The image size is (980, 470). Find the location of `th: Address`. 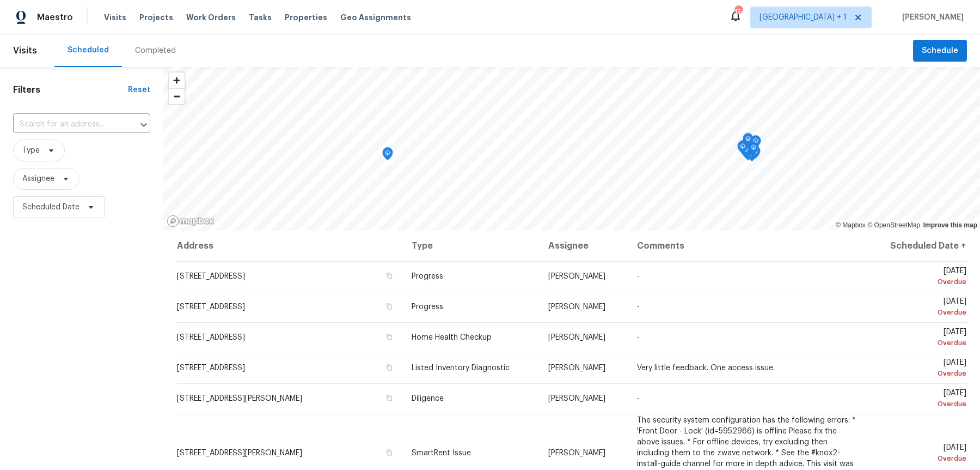

th: Address is located at coordinates (290, 246).